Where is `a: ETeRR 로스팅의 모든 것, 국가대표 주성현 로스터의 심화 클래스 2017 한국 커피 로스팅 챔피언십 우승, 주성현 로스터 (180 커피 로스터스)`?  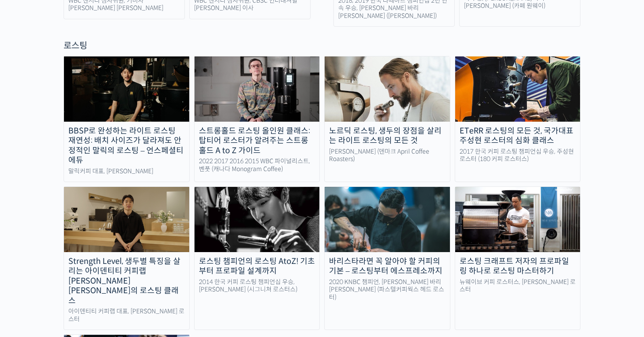
a: ETeRR 로스팅의 모든 것, 국가대표 주성현 로스터의 심화 클래스 2017 한국 커피 로스팅 챔피언십 우승, 주성현 로스터 (180 커피 로스터스) is located at coordinates (518, 119).